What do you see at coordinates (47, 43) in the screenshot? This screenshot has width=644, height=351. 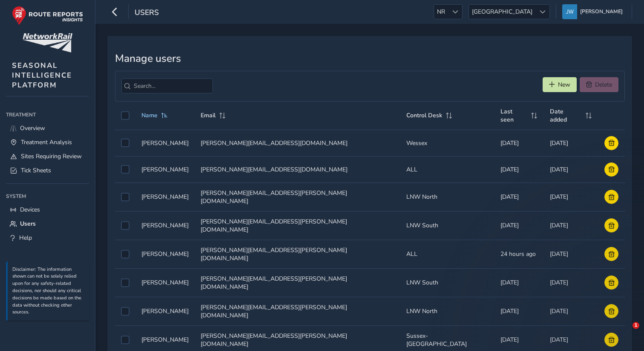 I see `img: customer logo` at bounding box center [47, 43].